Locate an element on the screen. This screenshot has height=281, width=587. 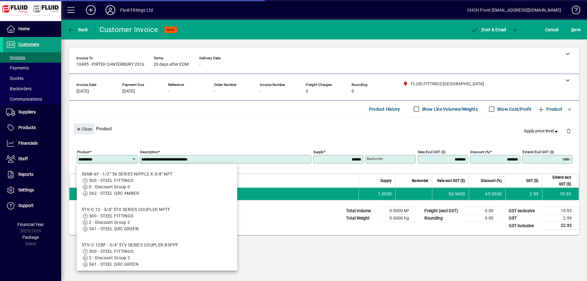
td: GST is located at coordinates (524, 218).